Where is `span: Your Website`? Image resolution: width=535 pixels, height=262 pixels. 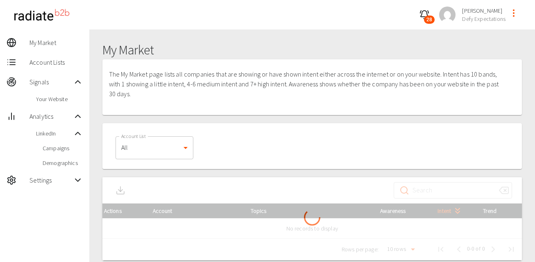
span: Your Website is located at coordinates (59, 99).